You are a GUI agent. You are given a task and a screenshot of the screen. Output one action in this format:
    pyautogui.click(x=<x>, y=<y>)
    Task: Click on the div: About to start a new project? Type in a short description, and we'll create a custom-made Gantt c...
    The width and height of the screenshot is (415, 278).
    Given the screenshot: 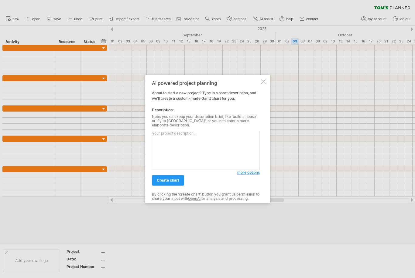 What is the action you would take?
    pyautogui.click(x=206, y=139)
    